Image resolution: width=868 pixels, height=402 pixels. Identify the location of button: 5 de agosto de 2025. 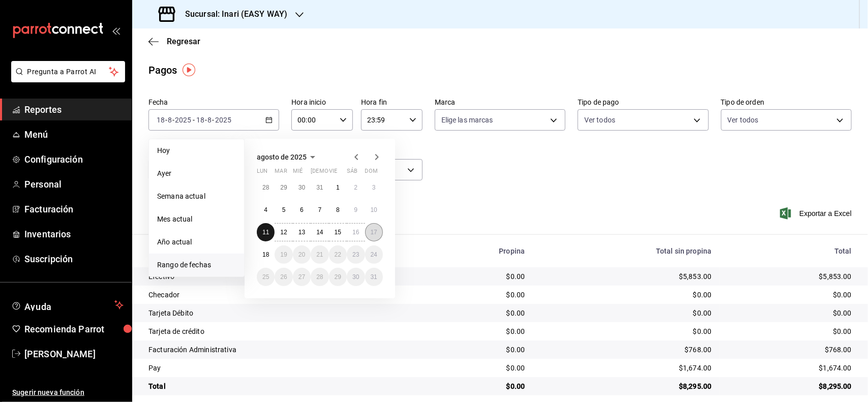
(283, 210).